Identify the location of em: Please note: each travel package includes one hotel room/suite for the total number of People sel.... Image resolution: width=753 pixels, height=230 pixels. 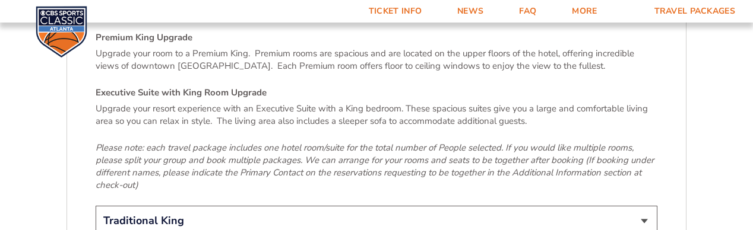
(375, 166).